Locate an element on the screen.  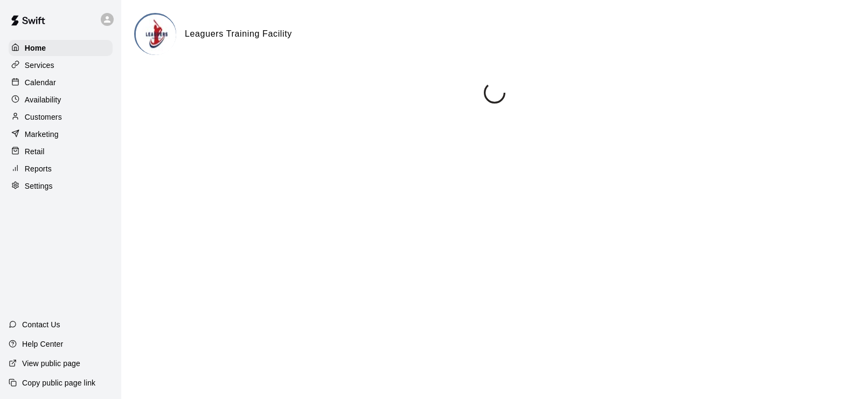
h6: Leaguers Training Facility is located at coordinates (238, 34).